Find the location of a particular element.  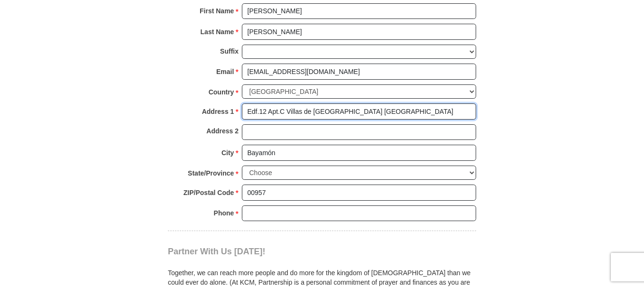

strong: Address 1 is located at coordinates (218, 112).